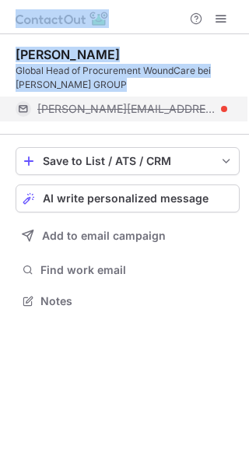 Image resolution: width=249 pixels, height=467 pixels. I want to click on button: Add to email campaign, so click(128, 236).